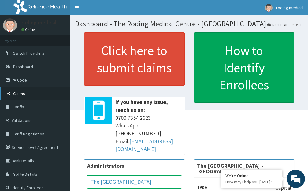  I want to click on p: How may I help you today?, so click(251, 182).